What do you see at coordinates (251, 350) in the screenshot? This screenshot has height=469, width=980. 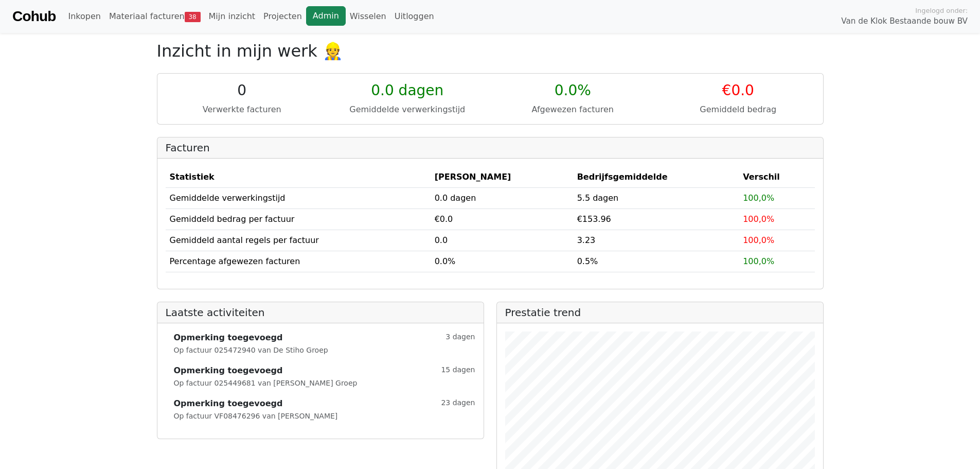 I see `small: Op factuur 025472940 van De Stiho Groep` at bounding box center [251, 350].